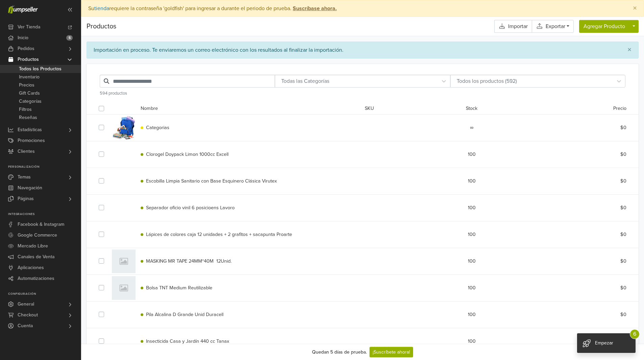  I want to click on span: 5, so click(70, 38).